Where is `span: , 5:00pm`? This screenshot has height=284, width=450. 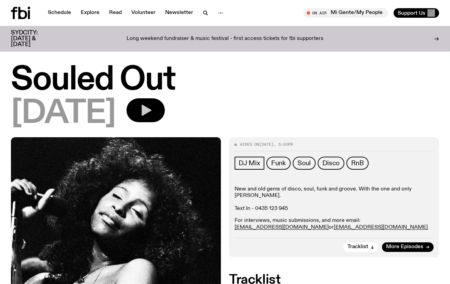
span: , 5:00pm is located at coordinates (283, 144).